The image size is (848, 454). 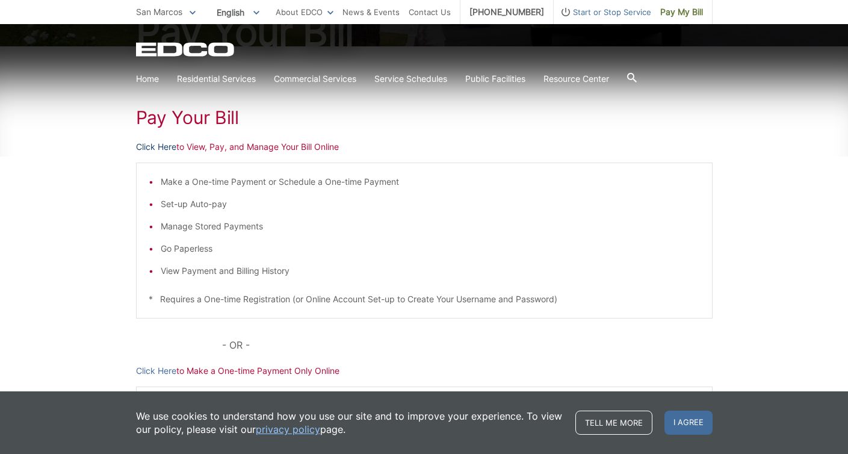 I want to click on p: We use cookies to understand how you use our site and to improve your experience. To view our pol..., so click(x=350, y=423).